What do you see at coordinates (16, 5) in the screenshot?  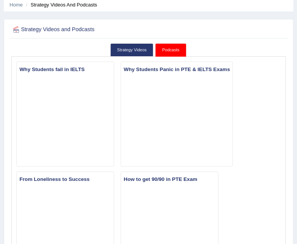 I see `a: Home` at bounding box center [16, 5].